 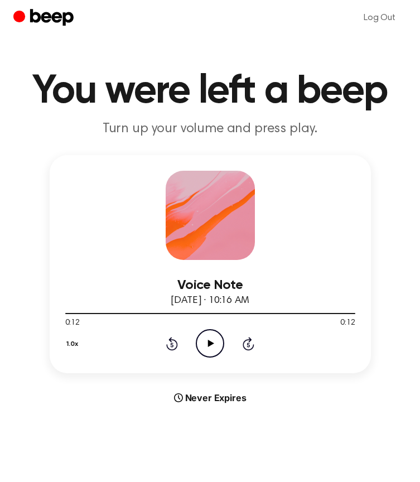 I want to click on button: 1.0x, so click(x=74, y=344).